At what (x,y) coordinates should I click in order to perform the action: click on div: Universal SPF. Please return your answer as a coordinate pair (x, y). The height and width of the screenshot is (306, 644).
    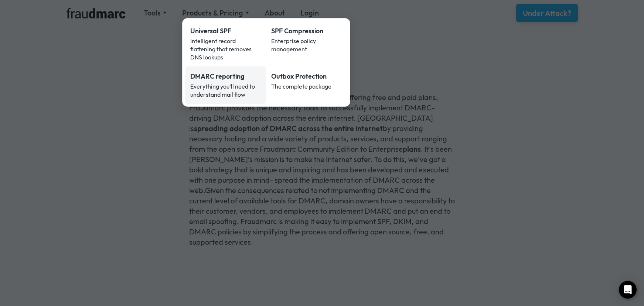
    Looking at the image, I should click on (226, 31).